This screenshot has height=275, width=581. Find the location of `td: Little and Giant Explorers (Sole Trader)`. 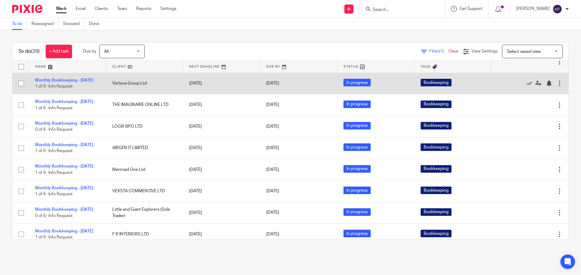

td: Little and Giant Explorers (Sole Trader) is located at coordinates (145, 213).